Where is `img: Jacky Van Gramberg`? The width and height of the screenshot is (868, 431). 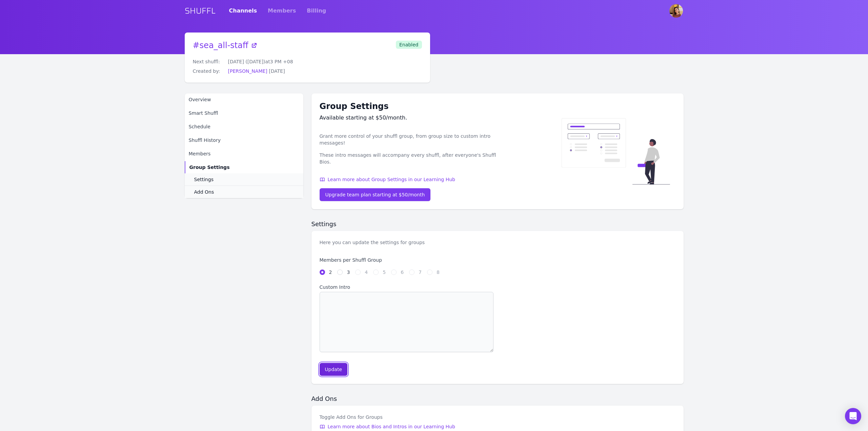
img: Jacky Van Gramberg is located at coordinates (676, 10).